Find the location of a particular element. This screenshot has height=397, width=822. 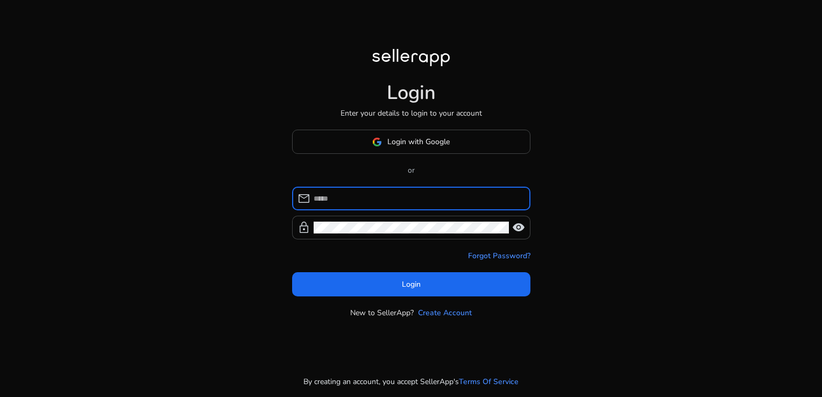

a: Create Account is located at coordinates (445, 313).